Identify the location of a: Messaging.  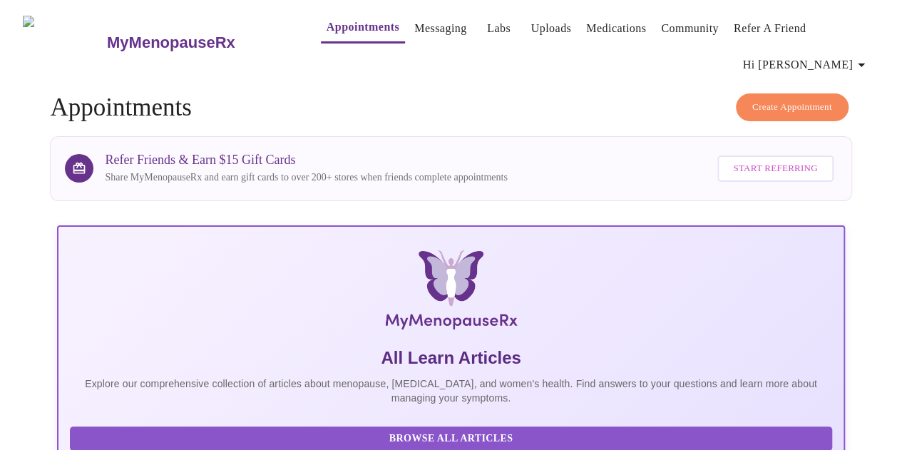
(440, 29).